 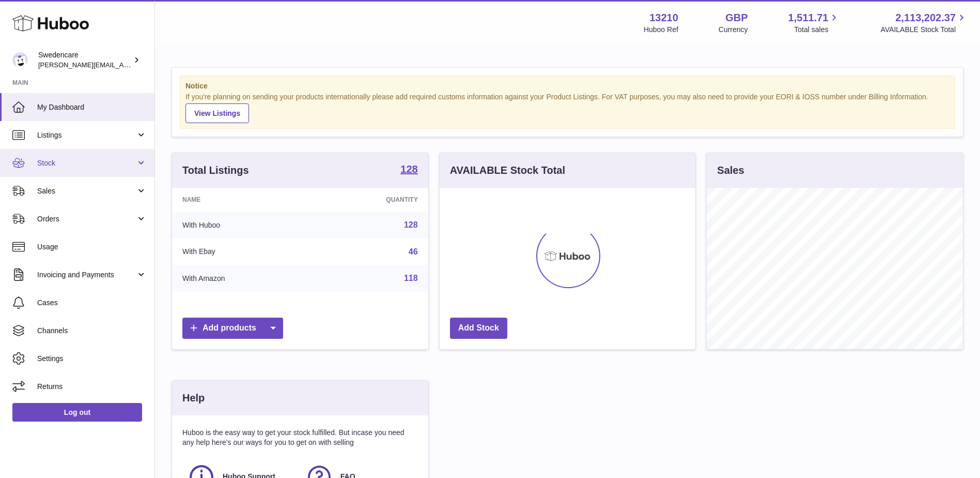 I want to click on a: 1,511.71 Total sales, so click(x=814, y=23).